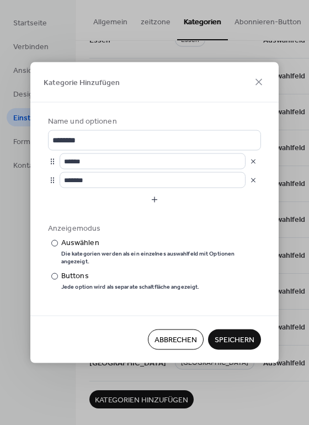  What do you see at coordinates (161, 258) in the screenshot?
I see `div: Die kategorien werden als ein einzelnes auswahlfeld mit Optionen angezeigt.` at bounding box center [161, 258].